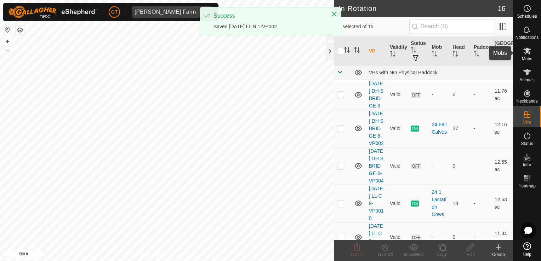  I want to click on div: Turn Off, so click(385, 255).